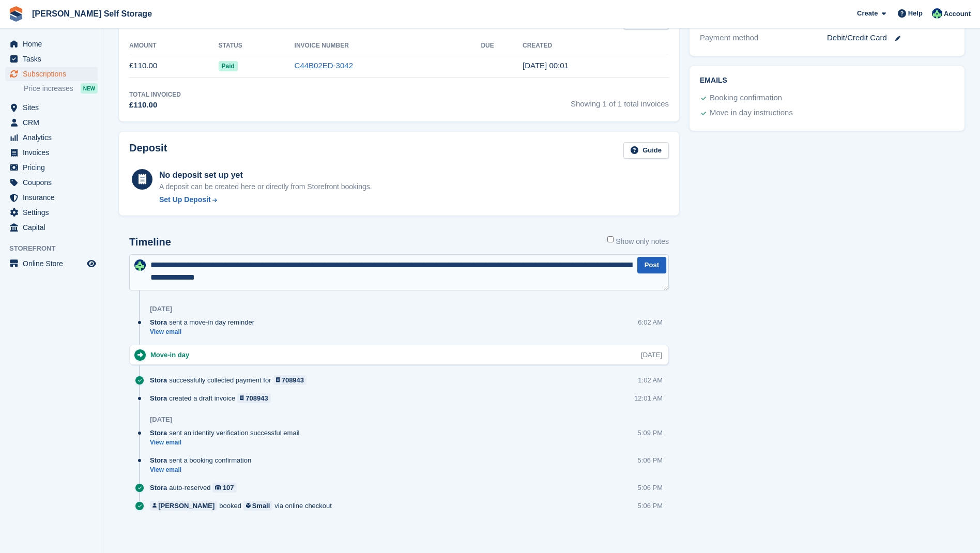 Image resolution: width=980 pixels, height=553 pixels. I want to click on div: £110.00, so click(155, 105).